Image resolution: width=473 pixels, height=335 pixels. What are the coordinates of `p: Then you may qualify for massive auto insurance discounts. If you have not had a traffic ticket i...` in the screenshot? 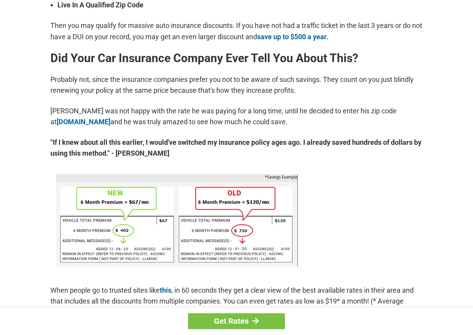 It's located at (237, 31).